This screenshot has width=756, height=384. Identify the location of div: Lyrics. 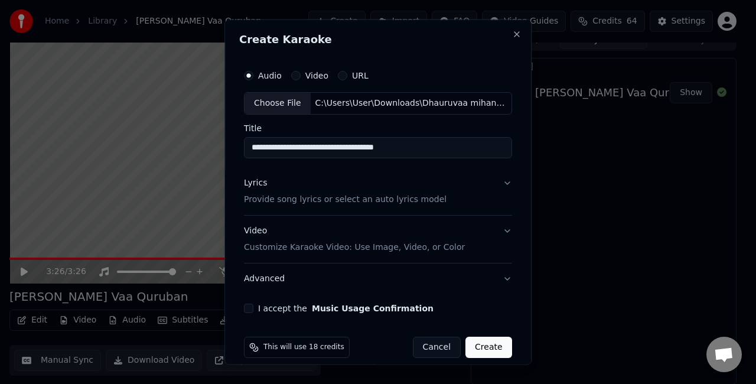
(255, 183).